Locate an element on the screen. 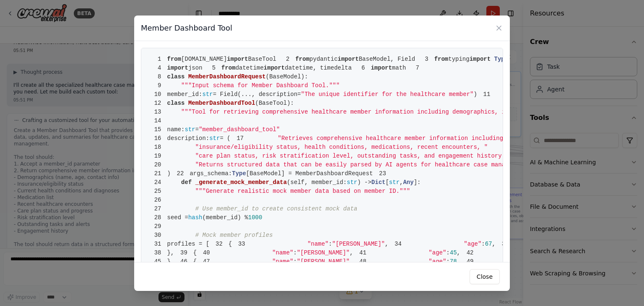 The height and width of the screenshot is (306, 644). span: json is located at coordinates (195, 68).